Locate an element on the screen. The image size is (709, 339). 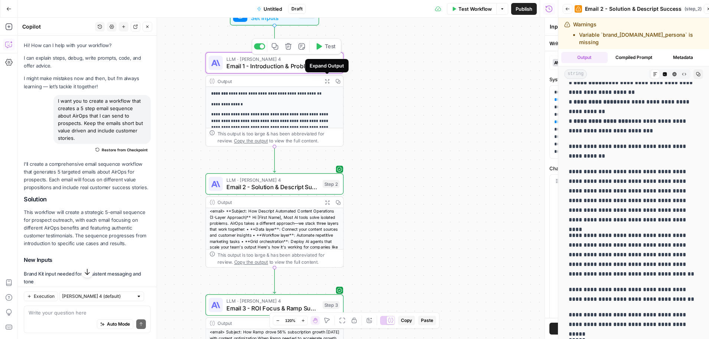
button: Untitled is located at coordinates (269, 9).